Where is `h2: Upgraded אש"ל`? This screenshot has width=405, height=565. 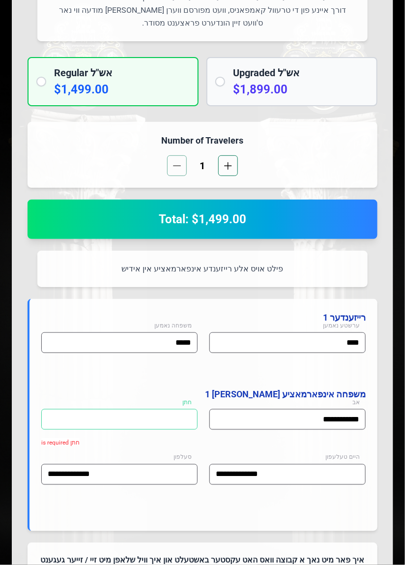 h2: Upgraded אש"ל is located at coordinates (301, 73).